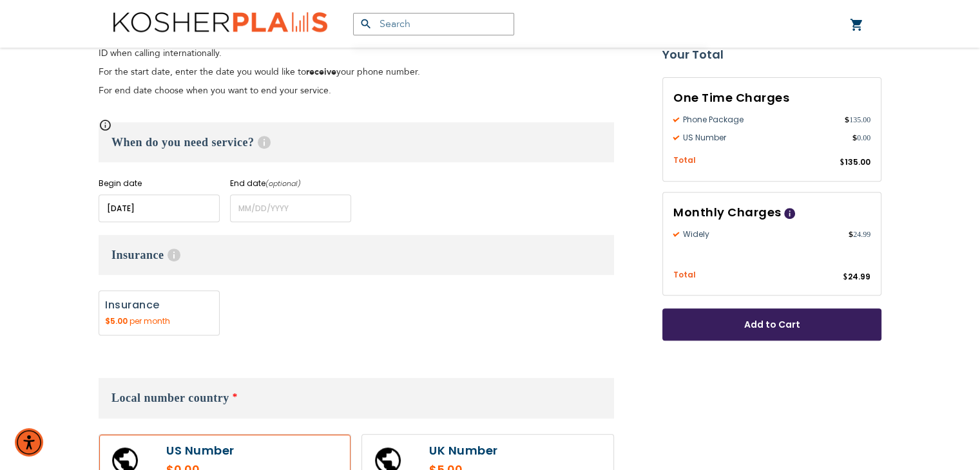 The width and height of the screenshot is (980, 470). I want to click on button: Add to Cart, so click(772, 324).